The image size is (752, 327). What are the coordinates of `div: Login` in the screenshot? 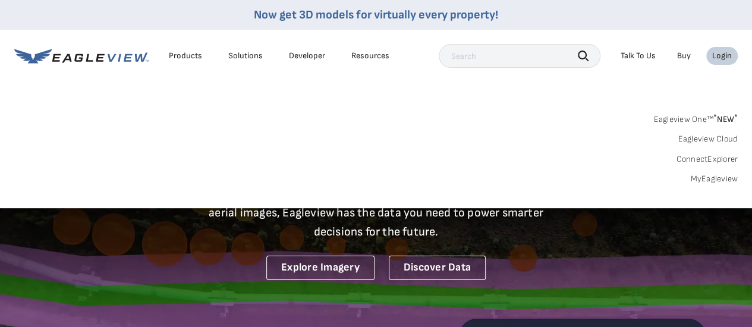 It's located at (721, 56).